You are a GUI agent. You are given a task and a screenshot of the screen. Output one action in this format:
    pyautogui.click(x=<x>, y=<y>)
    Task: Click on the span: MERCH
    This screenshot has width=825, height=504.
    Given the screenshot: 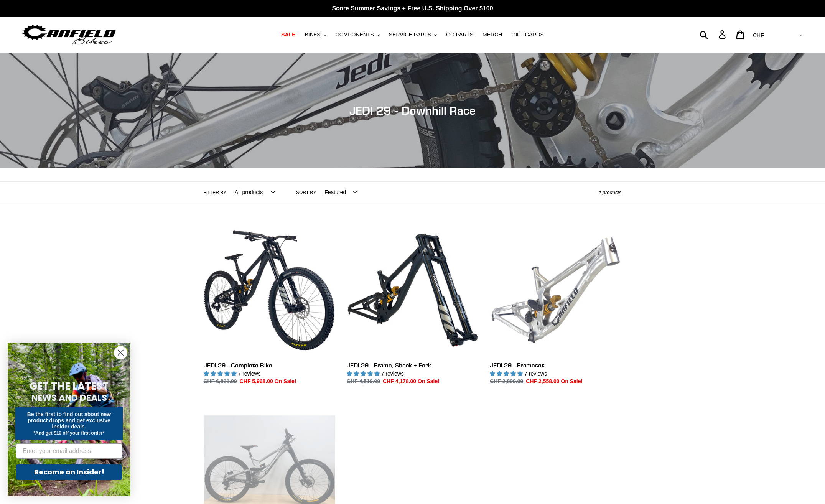 What is the action you would take?
    pyautogui.click(x=492, y=35)
    